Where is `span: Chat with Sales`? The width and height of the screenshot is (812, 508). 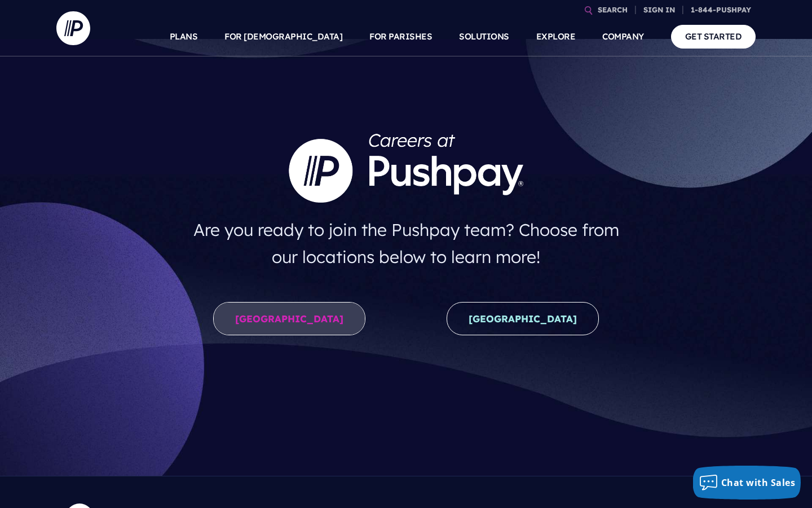
span: Chat with Sales is located at coordinates (758, 483).